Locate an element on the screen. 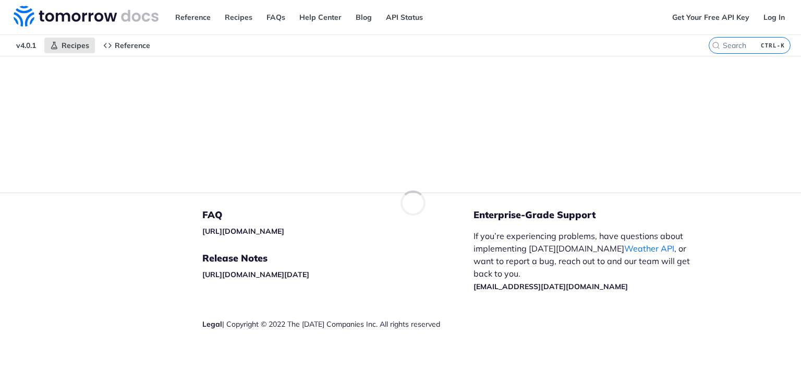  svg: Search is located at coordinates (716, 45).